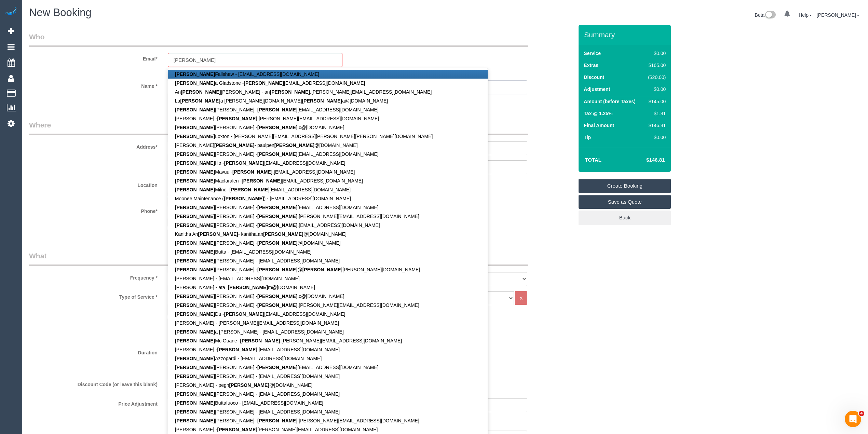 The width and height of the screenshot is (868, 434). I want to click on div: $146.81, so click(656, 126).